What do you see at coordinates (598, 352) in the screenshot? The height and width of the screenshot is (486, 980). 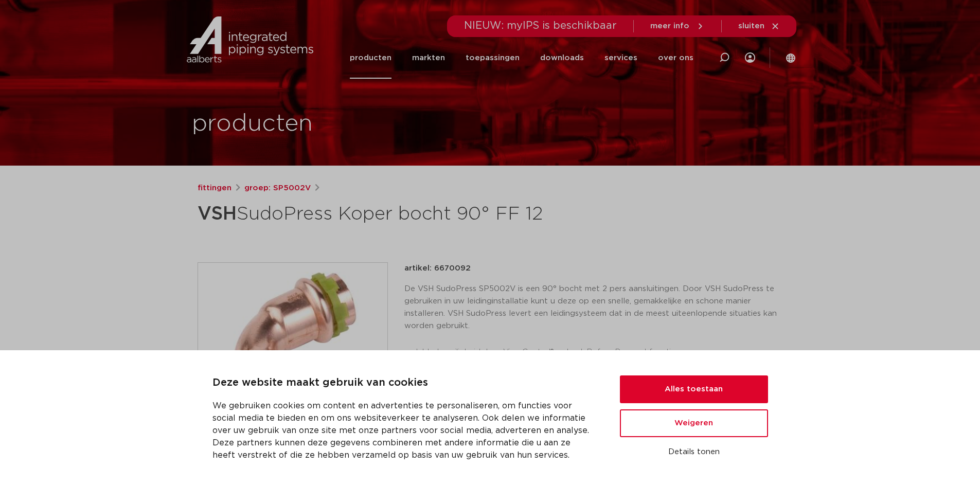 I see `li: dubbele veiligheid door Visu-Control® en Leak Before Pressed-functie` at bounding box center [598, 352].